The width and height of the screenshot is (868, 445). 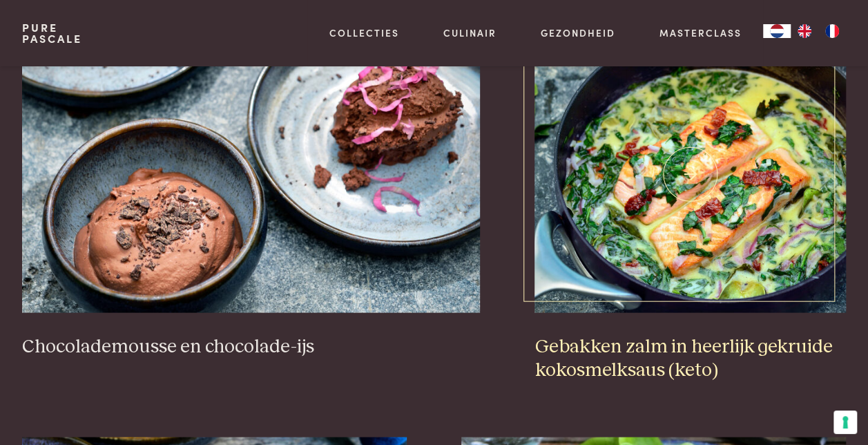 What do you see at coordinates (690, 209) in the screenshot?
I see `a: Gebakken zalm in heerlijk gekruide kokosmelksaus (keto) Gebakken zalm in heerlijk gekruide kokosm...` at bounding box center [690, 209].